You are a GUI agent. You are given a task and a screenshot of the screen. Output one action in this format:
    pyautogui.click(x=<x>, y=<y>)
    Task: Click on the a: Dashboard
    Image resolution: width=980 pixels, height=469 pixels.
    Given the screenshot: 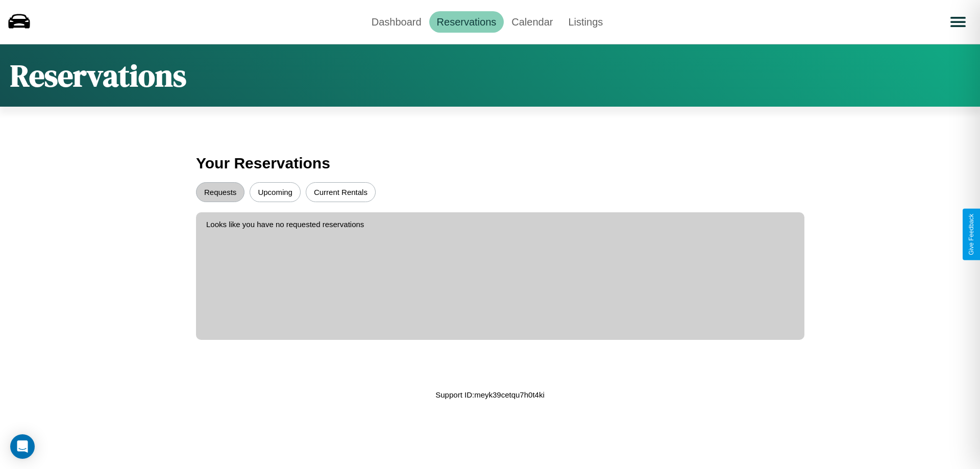 What is the action you would take?
    pyautogui.click(x=396, y=22)
    